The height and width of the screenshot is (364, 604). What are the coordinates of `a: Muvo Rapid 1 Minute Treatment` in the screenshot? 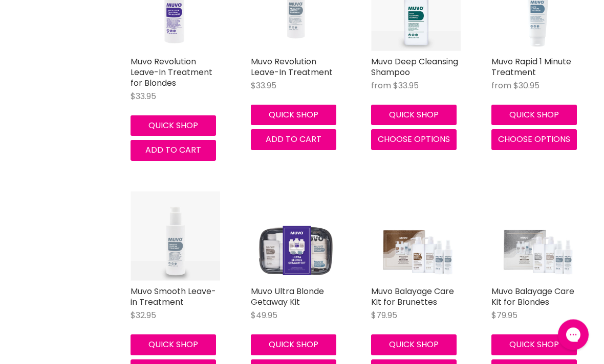 It's located at (531, 68).